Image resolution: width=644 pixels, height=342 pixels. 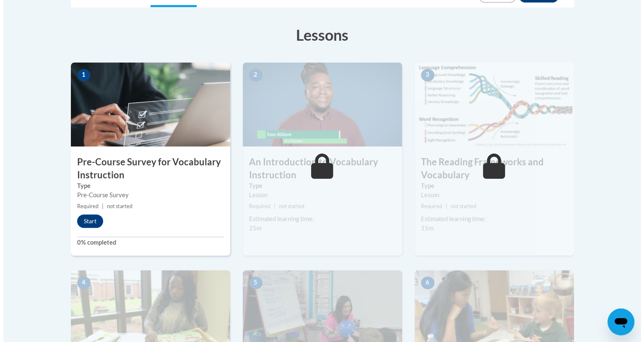 I want to click on span: 2, so click(x=252, y=75).